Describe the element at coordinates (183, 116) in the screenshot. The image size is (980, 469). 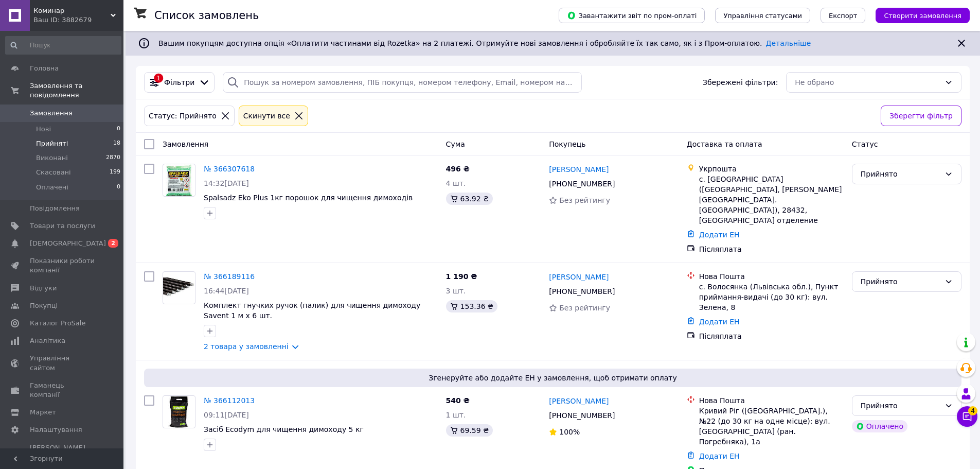
I see `div: Статус: Прийнято` at that location.